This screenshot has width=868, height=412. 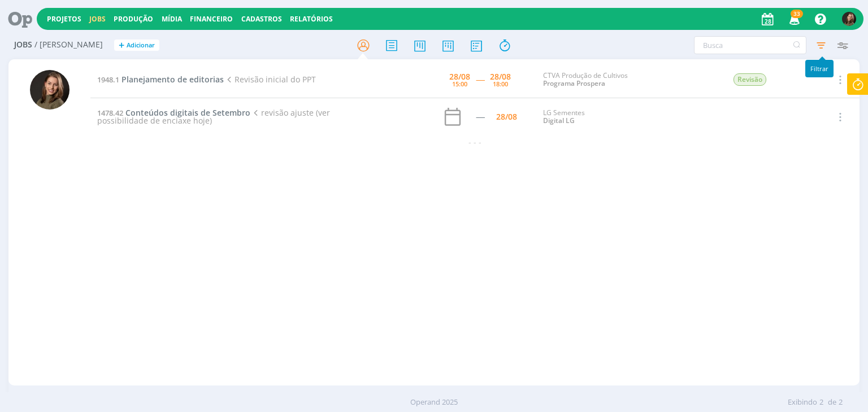 What do you see at coordinates (749, 79) in the screenshot?
I see `span: Revisão` at bounding box center [749, 79].